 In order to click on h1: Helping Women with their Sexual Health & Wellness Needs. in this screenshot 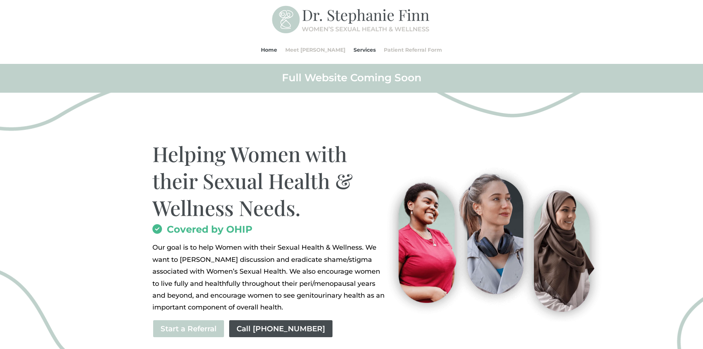, I will do `click(269, 182)`.